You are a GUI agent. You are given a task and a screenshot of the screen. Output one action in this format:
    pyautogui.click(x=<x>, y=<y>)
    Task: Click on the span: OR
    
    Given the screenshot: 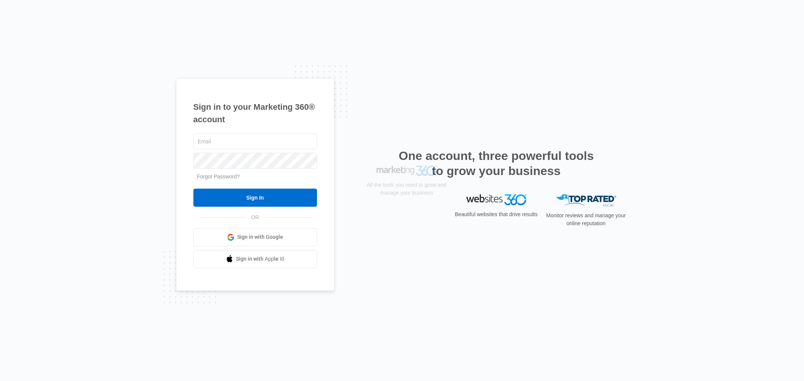 What is the action you would take?
    pyautogui.click(x=255, y=217)
    